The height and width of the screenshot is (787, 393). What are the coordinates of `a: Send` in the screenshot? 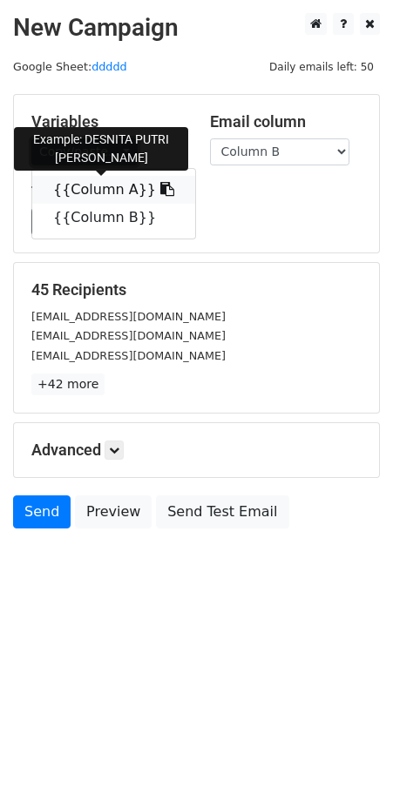 It's located at (42, 512).